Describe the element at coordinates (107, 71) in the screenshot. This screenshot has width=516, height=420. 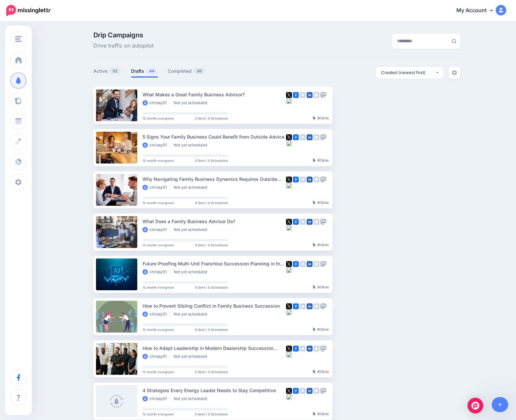
I see `a: Active32` at that location.